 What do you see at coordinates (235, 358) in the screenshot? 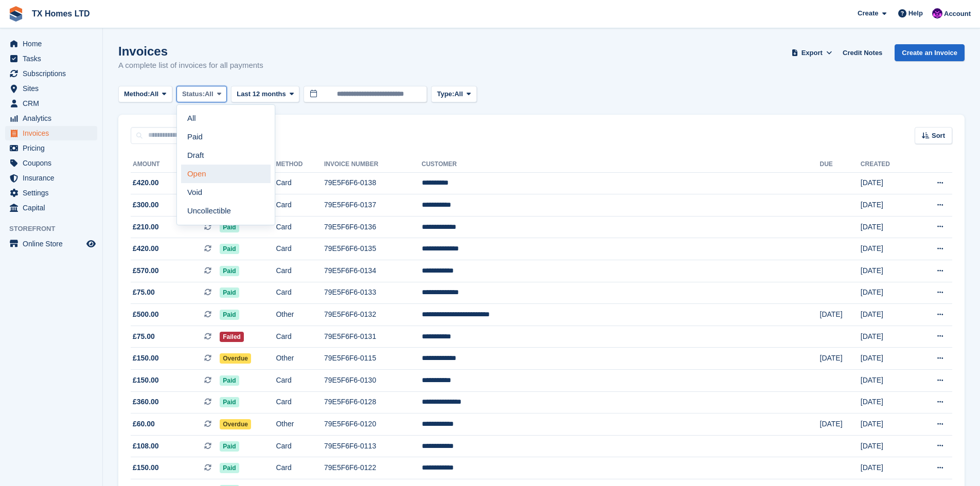
I see `span: Overdue` at bounding box center [235, 358].